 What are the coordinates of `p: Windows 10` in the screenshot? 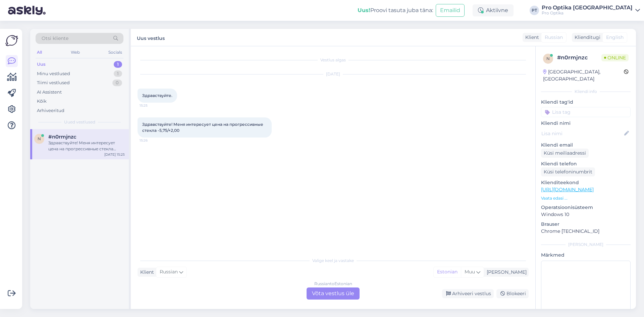 It's located at (585, 215).